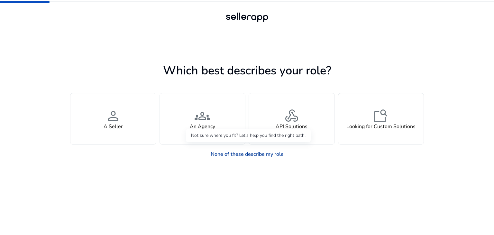 Image resolution: width=494 pixels, height=235 pixels. Describe the element at coordinates (380, 116) in the screenshot. I see `span: feature_search` at that location.